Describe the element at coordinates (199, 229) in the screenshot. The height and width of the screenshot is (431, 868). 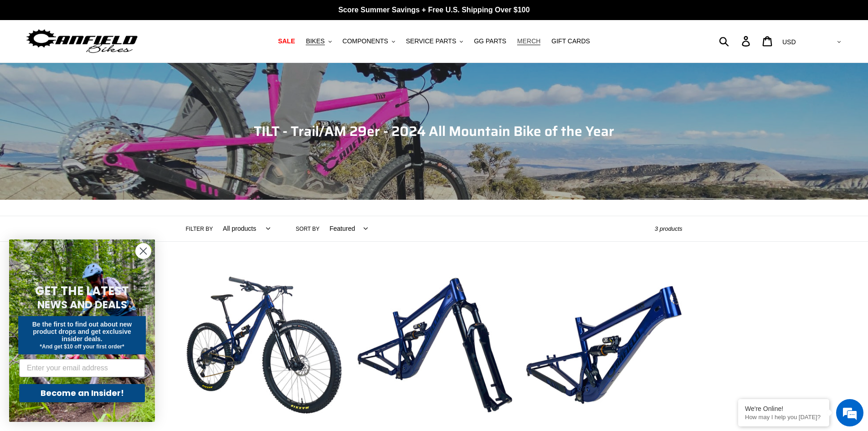
I see `label: Filter by` at that location.